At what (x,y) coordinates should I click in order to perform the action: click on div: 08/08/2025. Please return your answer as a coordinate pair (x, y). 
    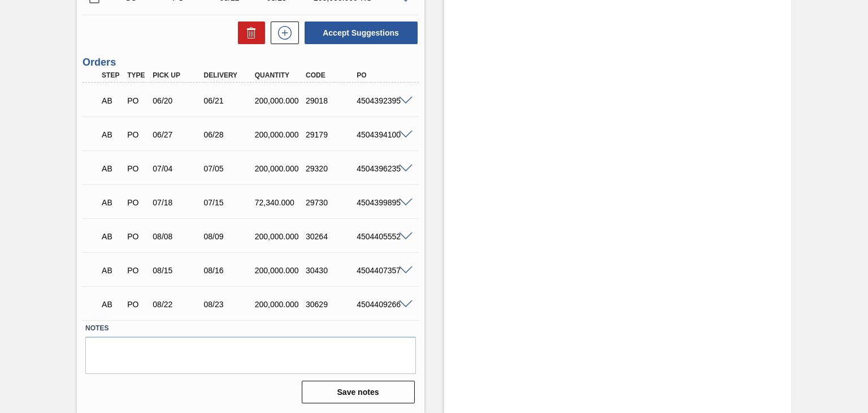
    Looking at the image, I should click on (178, 237).